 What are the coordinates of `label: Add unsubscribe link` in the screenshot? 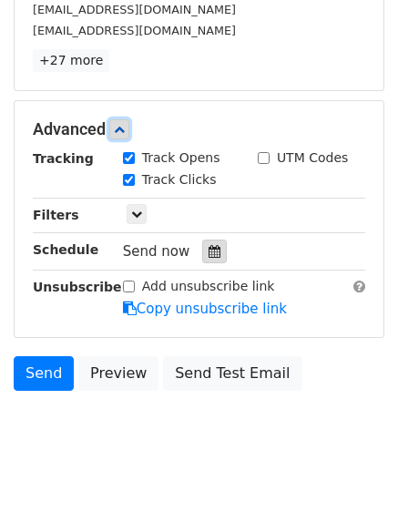 It's located at (208, 286).